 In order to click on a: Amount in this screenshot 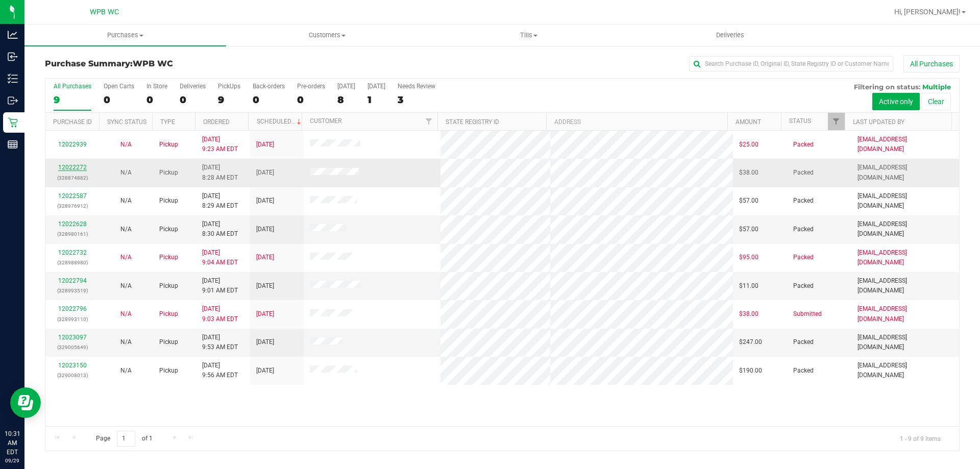, I will do `click(748, 122)`.